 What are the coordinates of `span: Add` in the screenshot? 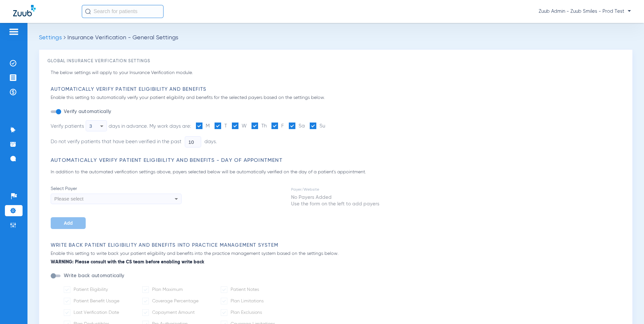 It's located at (68, 223).